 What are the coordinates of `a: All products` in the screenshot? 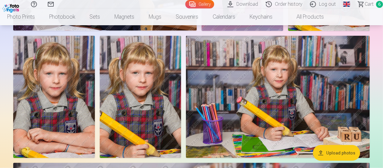 It's located at (305, 17).